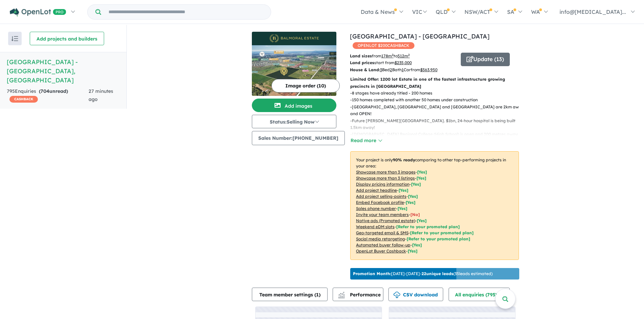 The height and width of the screenshot is (319, 644). I want to click on img: download icon, so click(397, 295).